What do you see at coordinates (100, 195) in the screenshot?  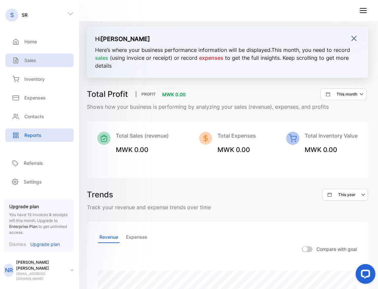 I see `h3: Trends` at bounding box center [100, 195].